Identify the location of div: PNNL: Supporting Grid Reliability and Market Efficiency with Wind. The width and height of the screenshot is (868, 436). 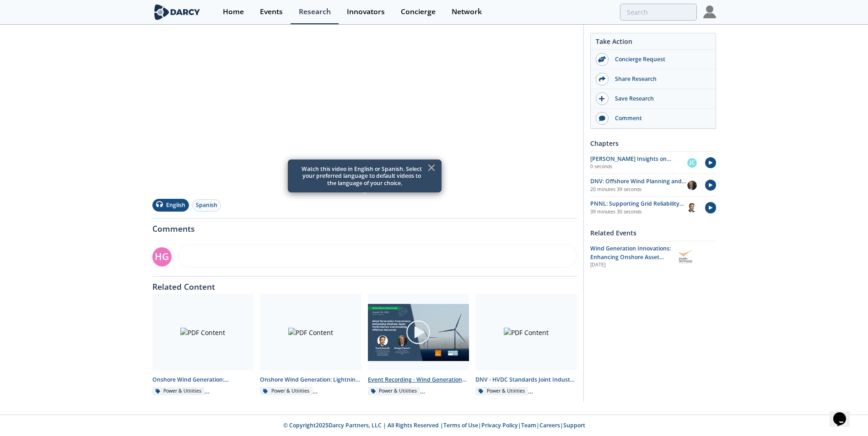
(639, 204).